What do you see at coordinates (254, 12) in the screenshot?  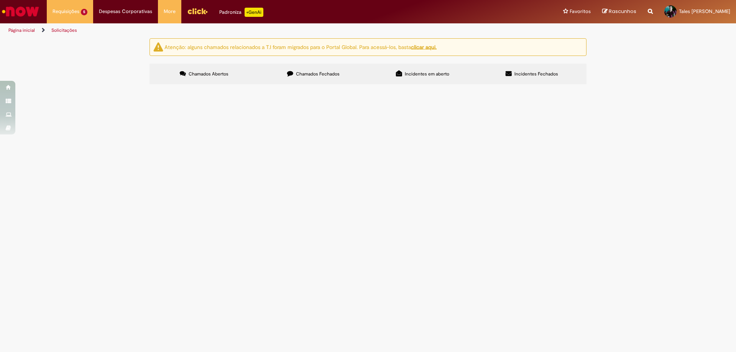 I see `p: +GenAi` at bounding box center [254, 12].